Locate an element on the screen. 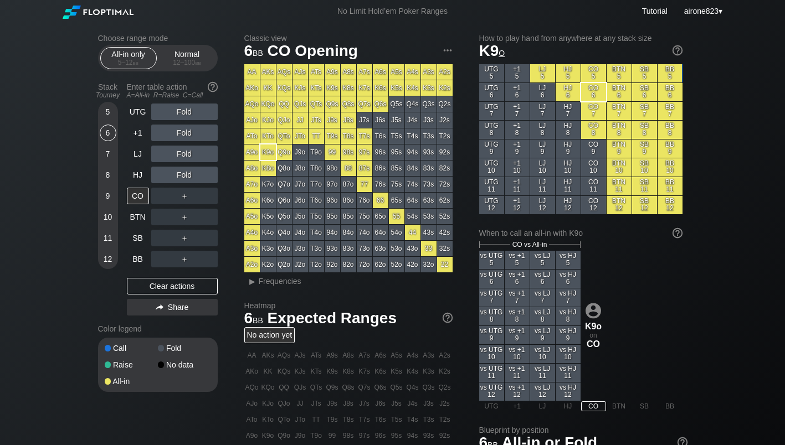 This screenshot has width=785, height=445. div: 72o is located at coordinates (364, 265).